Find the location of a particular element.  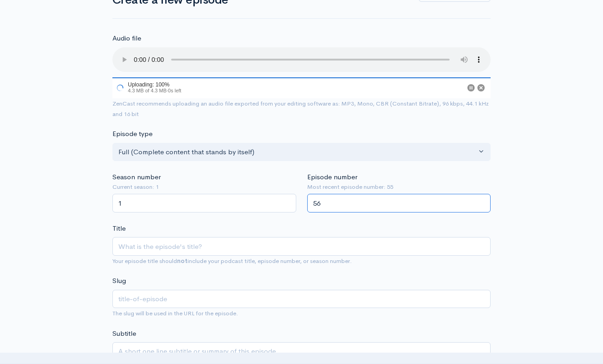

small: The slug will be used in the URL for the episode. is located at coordinates (175, 313).